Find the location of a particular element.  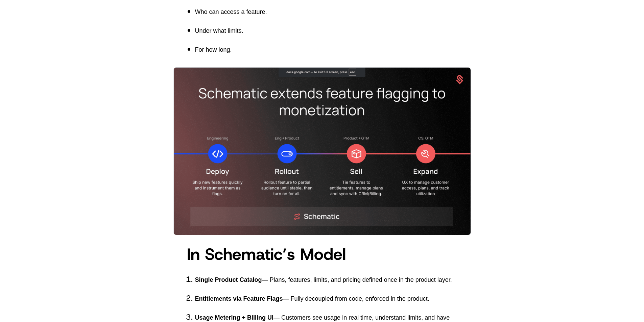

span: Usage Metering + Billing UI is located at coordinates (234, 318).